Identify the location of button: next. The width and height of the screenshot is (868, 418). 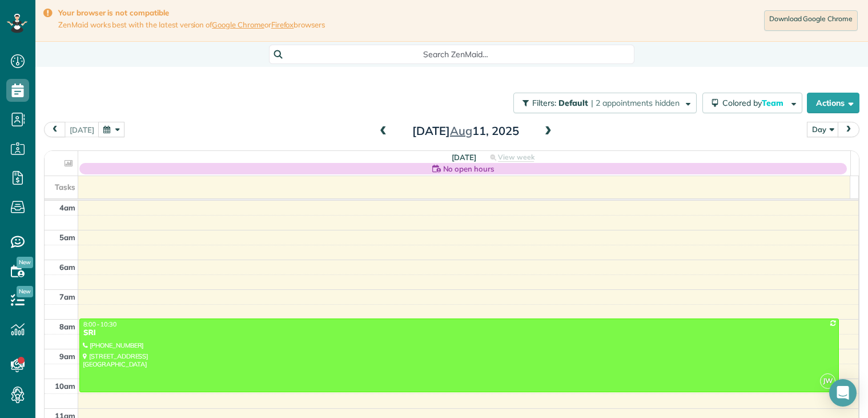
(849, 129).